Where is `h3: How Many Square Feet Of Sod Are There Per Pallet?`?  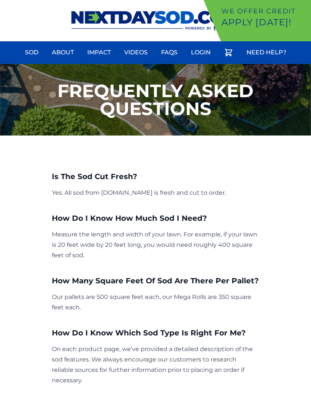
h3: How Many Square Feet Of Sod Are There Per Pallet? is located at coordinates (155, 276).